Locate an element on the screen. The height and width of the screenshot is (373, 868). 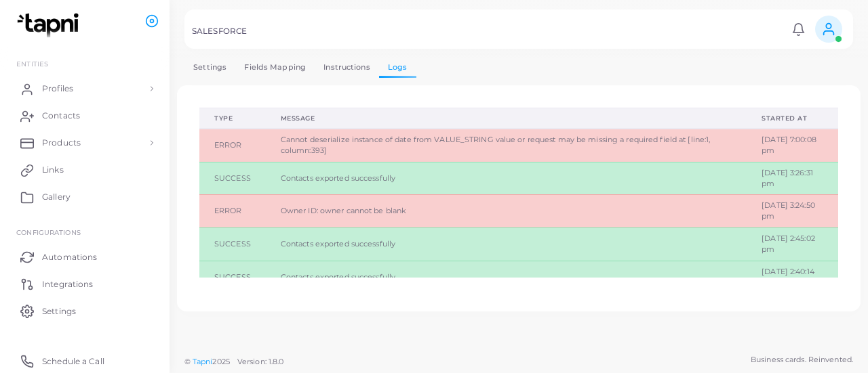
span: Gallery is located at coordinates (56, 197).